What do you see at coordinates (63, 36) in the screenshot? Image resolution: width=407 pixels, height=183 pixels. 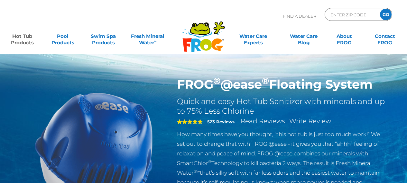 I see `a: PoolProducts` at bounding box center [63, 36].